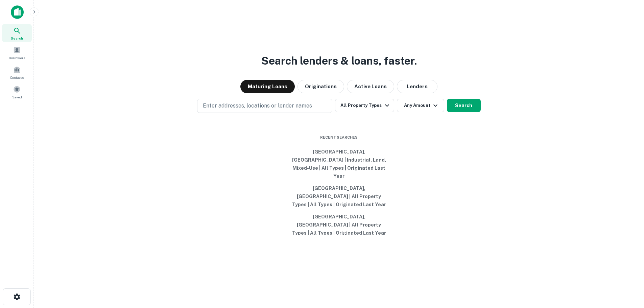 The height and width of the screenshot is (308, 644). What do you see at coordinates (627, 270) in the screenshot?
I see `div: Chat Widget` at bounding box center [627, 270].